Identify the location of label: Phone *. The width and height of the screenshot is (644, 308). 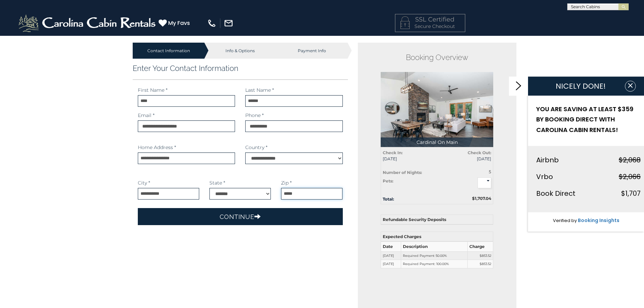
(254, 115).